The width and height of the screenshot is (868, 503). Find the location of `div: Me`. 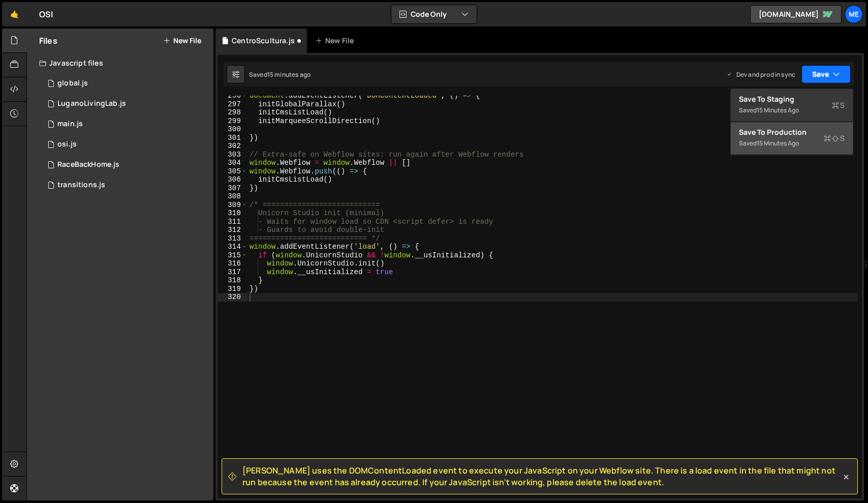

div: Me is located at coordinates (854, 14).